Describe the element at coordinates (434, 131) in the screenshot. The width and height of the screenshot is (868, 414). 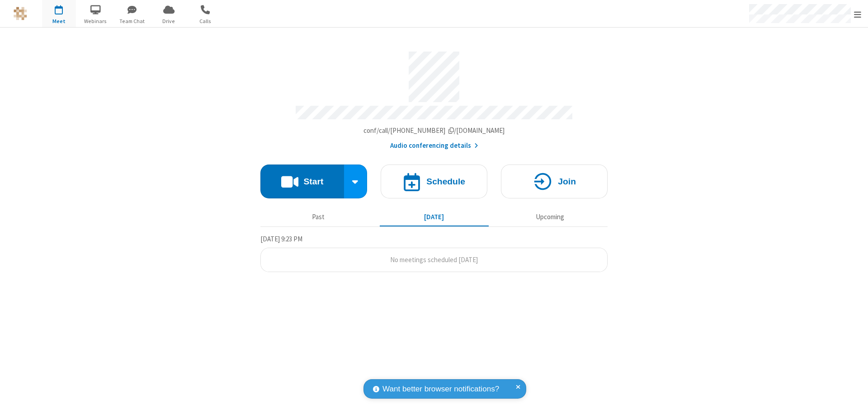
I see `button: Copy my meeting room linkCopy my meeting room link` at that location.